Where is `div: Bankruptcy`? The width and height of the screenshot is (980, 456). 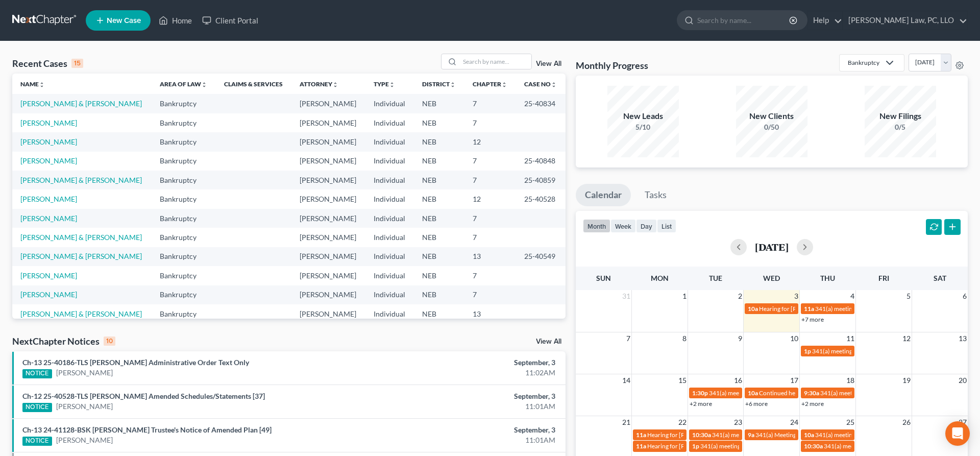 div: Bankruptcy is located at coordinates (863, 63).